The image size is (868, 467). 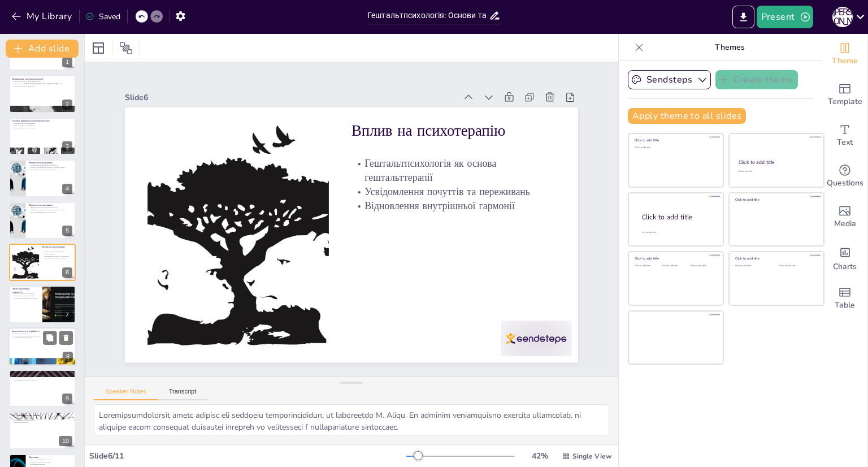 I want to click on p: Нова психологічна методологія, so click(x=43, y=420).